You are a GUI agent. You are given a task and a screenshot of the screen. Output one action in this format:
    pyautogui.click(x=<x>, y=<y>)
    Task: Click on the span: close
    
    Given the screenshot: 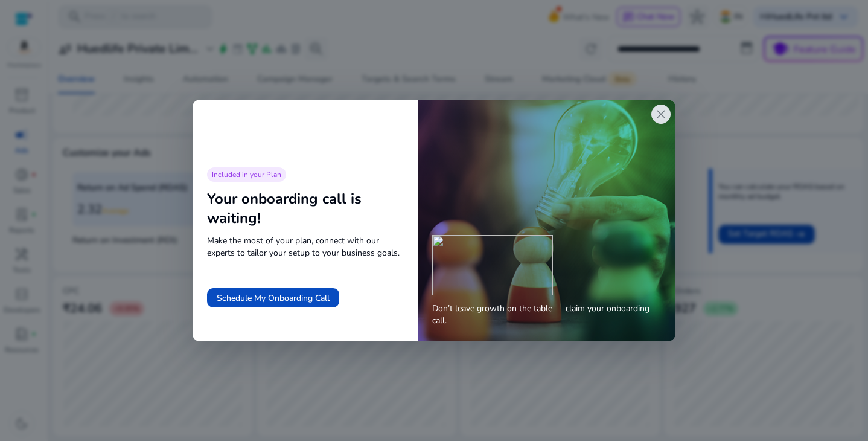 What is the action you would take?
    pyautogui.click(x=661, y=114)
    